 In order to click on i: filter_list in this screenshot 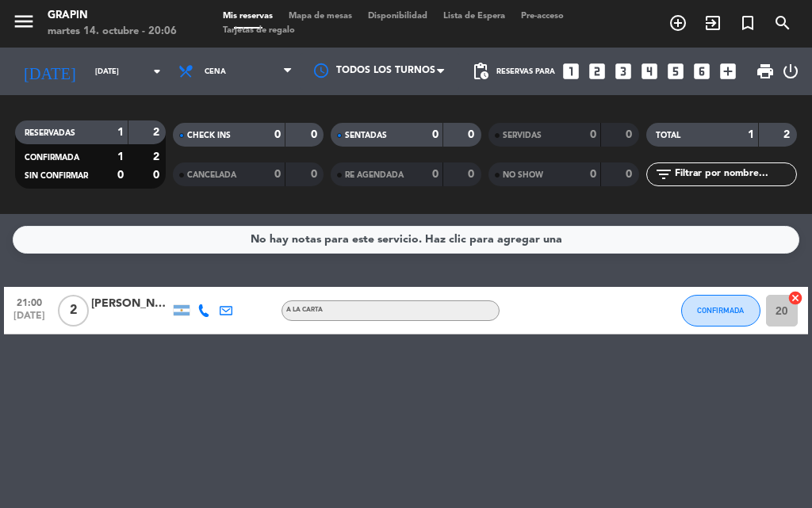, I will do `click(664, 175)`.